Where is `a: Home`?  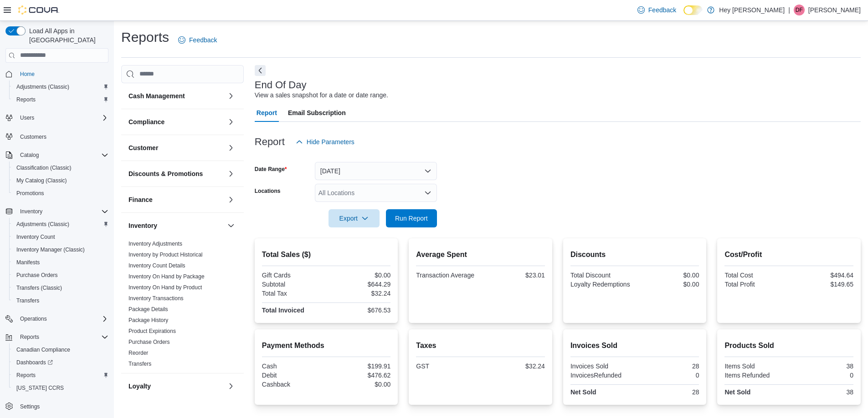
a: Home is located at coordinates (27, 74).